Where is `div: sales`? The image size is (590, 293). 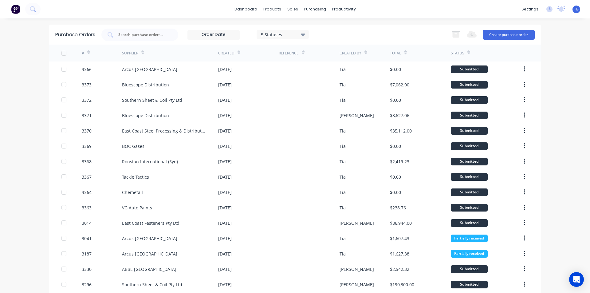 div: sales is located at coordinates (292, 9).